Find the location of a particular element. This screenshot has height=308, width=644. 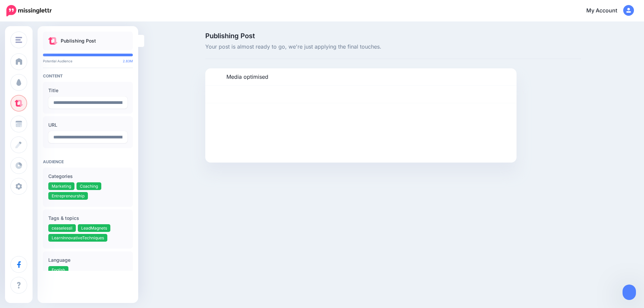

span: ceaselessli is located at coordinates (62, 228).